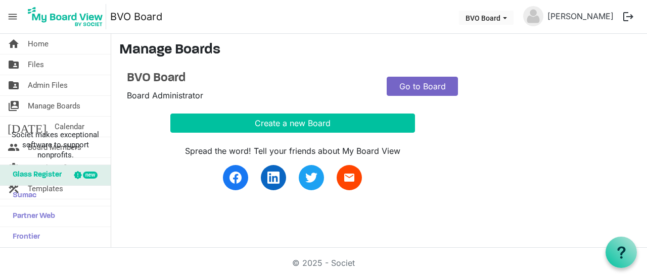 The width and height of the screenshot is (647, 278). I want to click on img: My Board View Logo, so click(65, 17).